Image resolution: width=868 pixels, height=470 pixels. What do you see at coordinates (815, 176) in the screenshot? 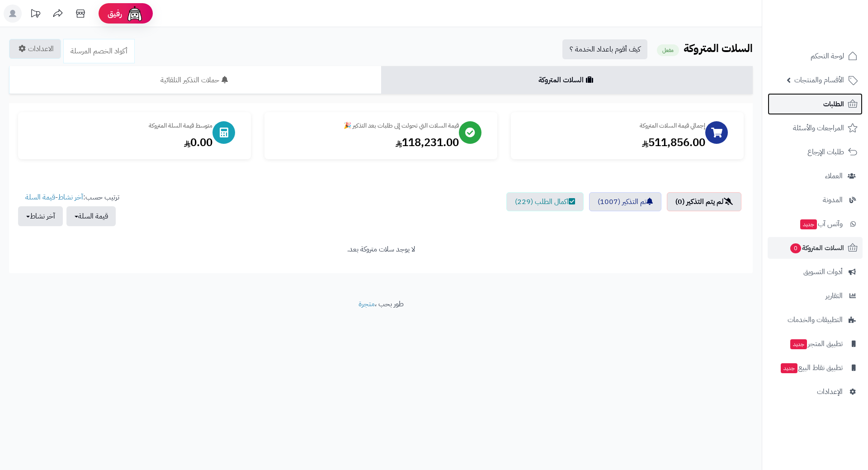
I see `a: العملاء` at bounding box center [815, 176].